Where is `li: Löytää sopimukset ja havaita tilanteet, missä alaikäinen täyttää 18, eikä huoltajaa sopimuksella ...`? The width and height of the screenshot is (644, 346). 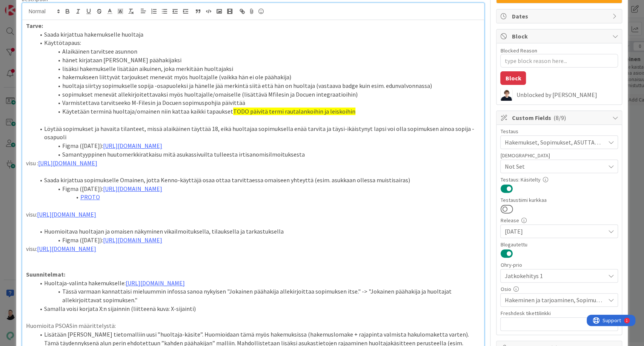
li: Löytää sopimukset ja havaita tilanteet, missä alaikäinen täyttää 18, eikä huoltajaa sopimuksella ... is located at coordinates (258, 133).